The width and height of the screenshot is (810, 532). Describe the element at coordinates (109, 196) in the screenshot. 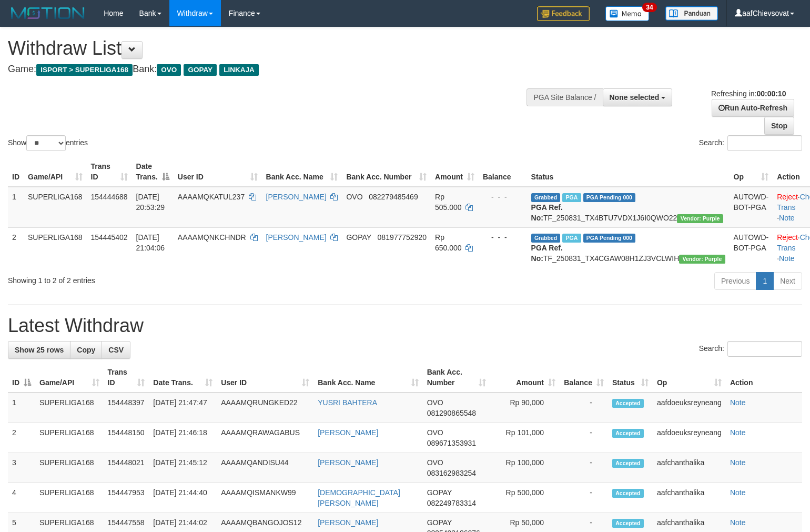

I see `span: 154444688` at that location.